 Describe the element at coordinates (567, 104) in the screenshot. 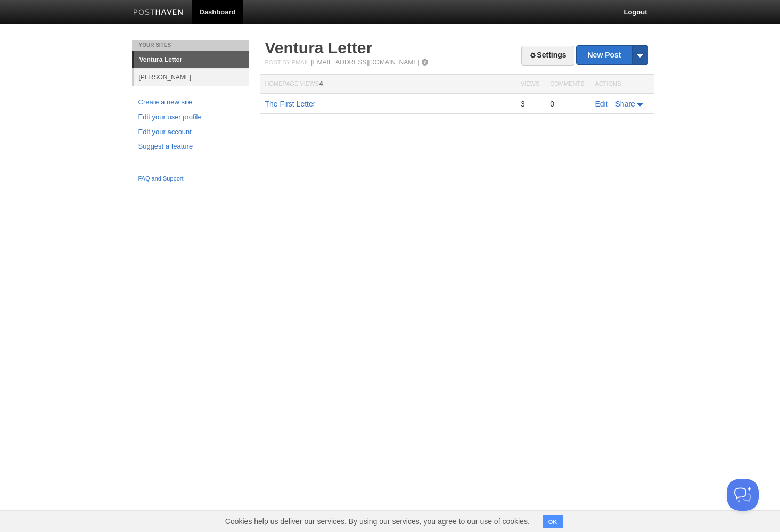

I see `div: 0` at that location.